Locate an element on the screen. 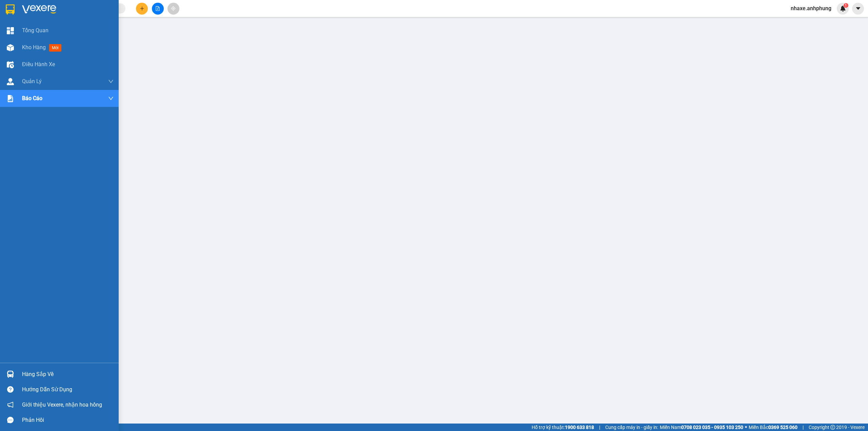  div: Hướng dẫn sử dụng is located at coordinates (68, 390).